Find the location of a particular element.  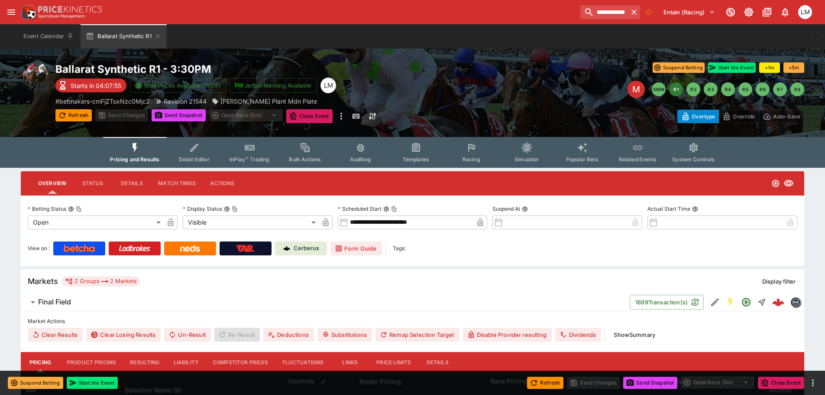

button: Toggle light/dark mode is located at coordinates (749, 12).